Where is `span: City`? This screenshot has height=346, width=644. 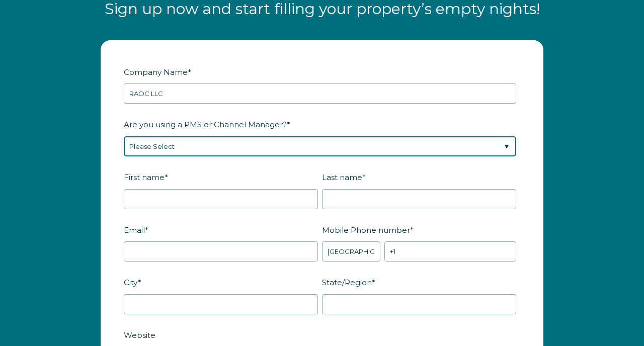 span: City is located at coordinates (131, 282).